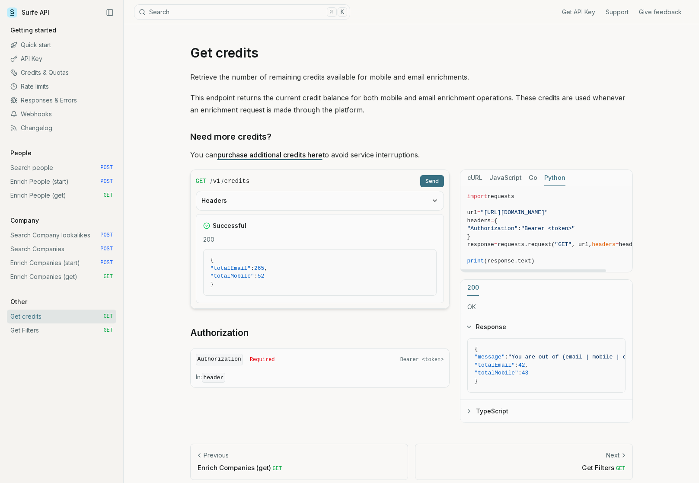 The width and height of the screenshot is (699, 483). I want to click on span: headers), so click(632, 244).